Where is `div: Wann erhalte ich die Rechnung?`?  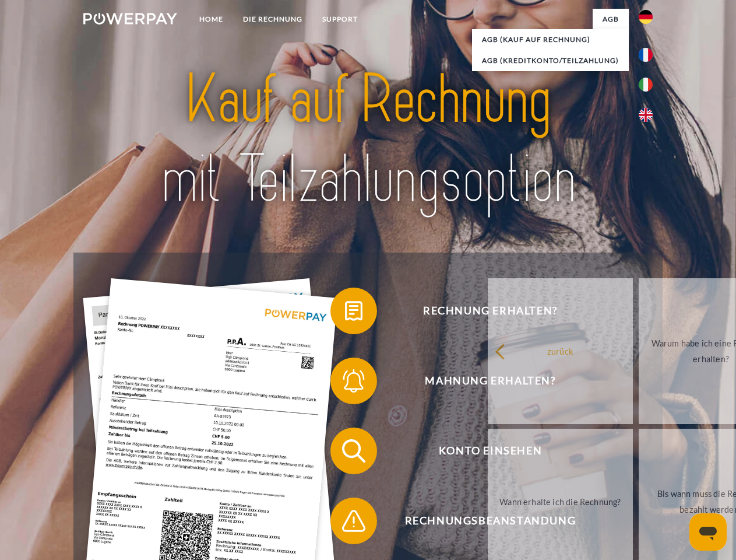 div: Wann erhalte ich die Rechnung? is located at coordinates (560, 500).